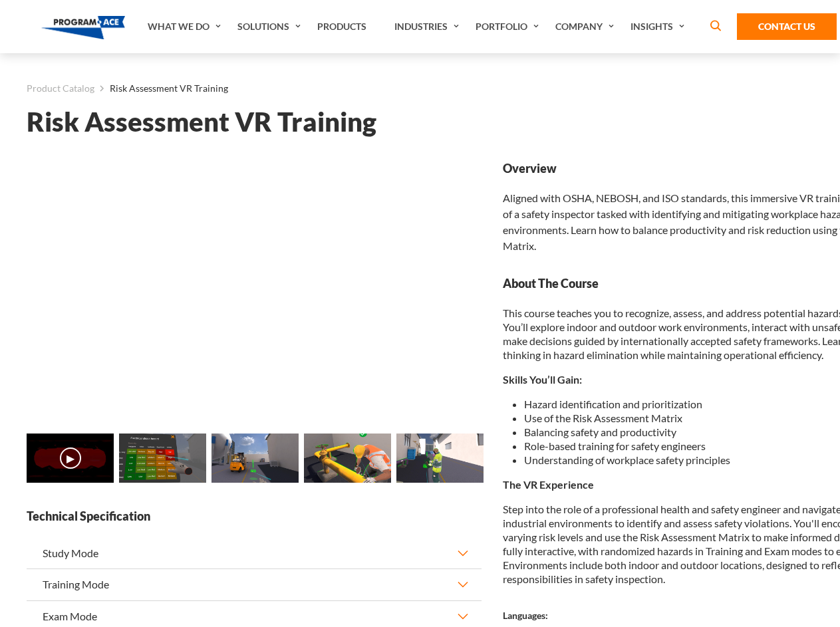 This screenshot has height=627, width=840. Describe the element at coordinates (787, 27) in the screenshot. I see `a: Contact Us` at that location.